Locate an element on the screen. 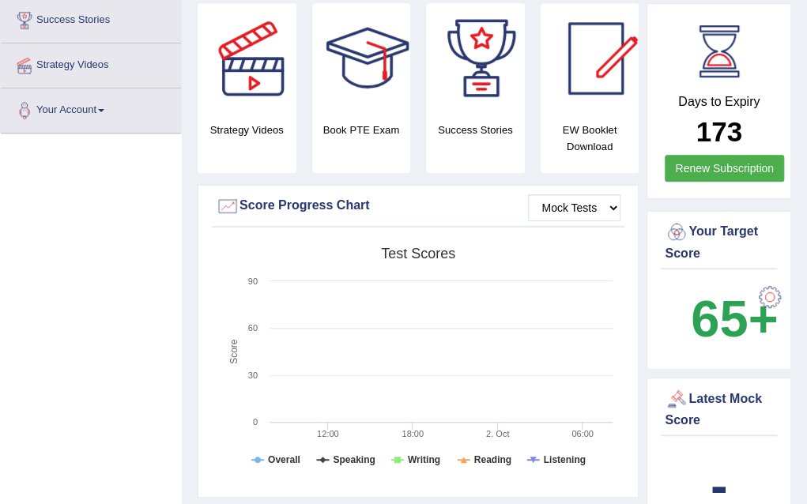  text: 0 is located at coordinates (255, 422).